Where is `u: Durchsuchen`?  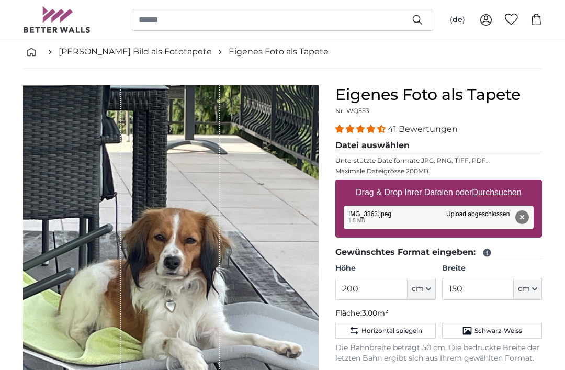
u: Durchsuchen is located at coordinates (497, 193).